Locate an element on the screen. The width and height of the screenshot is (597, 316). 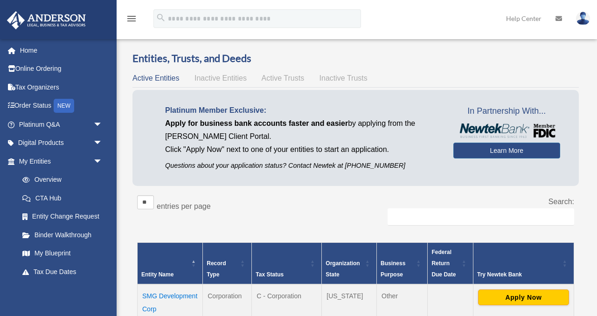
label: entries per page is located at coordinates (184, 206).